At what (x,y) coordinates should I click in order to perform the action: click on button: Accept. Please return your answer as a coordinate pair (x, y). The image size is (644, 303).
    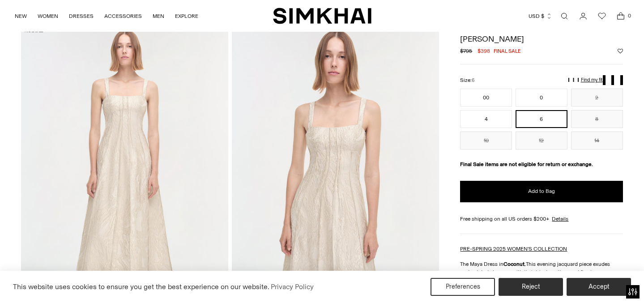
    Looking at the image, I should click on (599, 287).